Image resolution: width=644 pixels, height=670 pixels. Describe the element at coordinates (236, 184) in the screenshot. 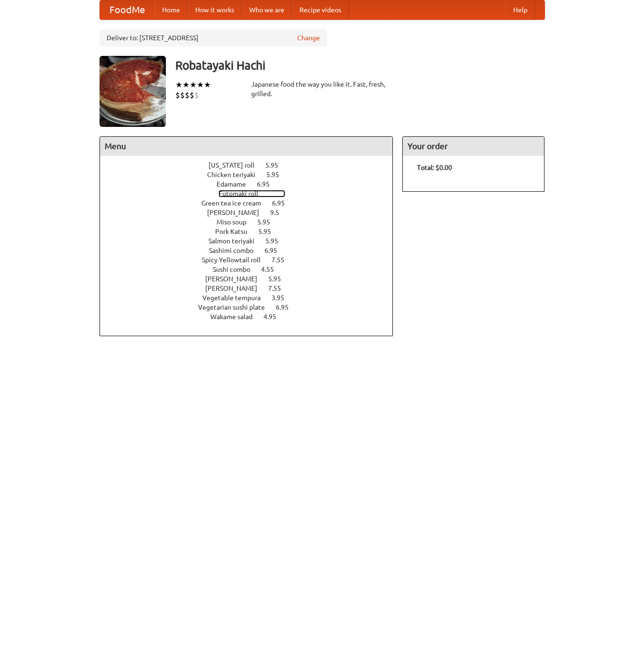

I see `span: Edamame` at that location.